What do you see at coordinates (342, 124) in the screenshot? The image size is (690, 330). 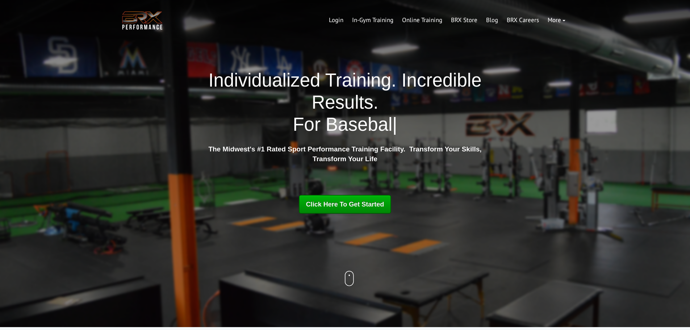 I see `span: For Basebal` at bounding box center [342, 124].